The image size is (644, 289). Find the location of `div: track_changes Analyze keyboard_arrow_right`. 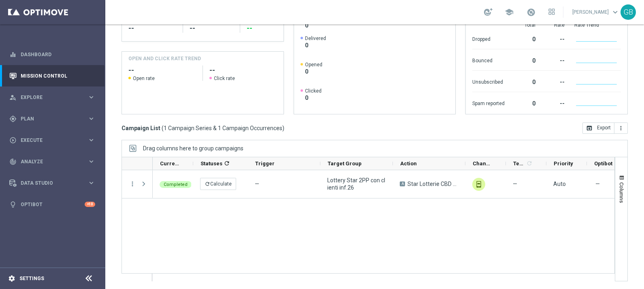

div: track_changes Analyze keyboard_arrow_right is located at coordinates (53, 162).